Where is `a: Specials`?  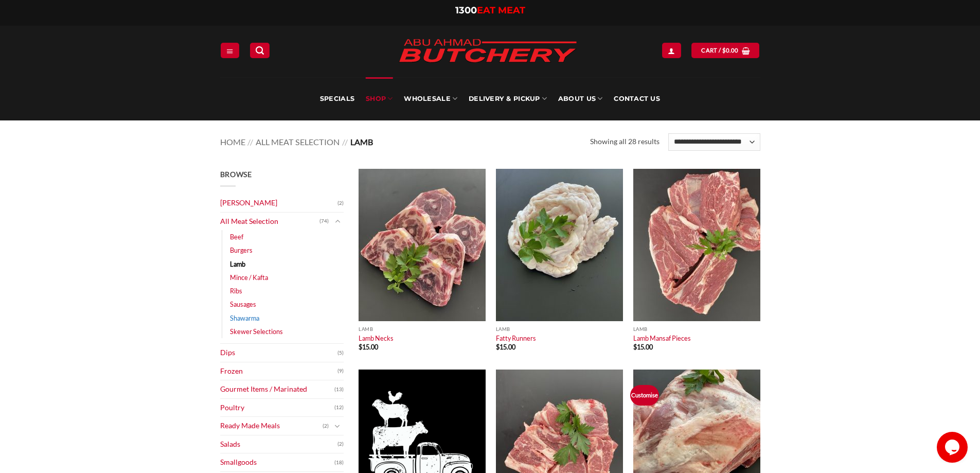 a: Specials is located at coordinates (337, 99).